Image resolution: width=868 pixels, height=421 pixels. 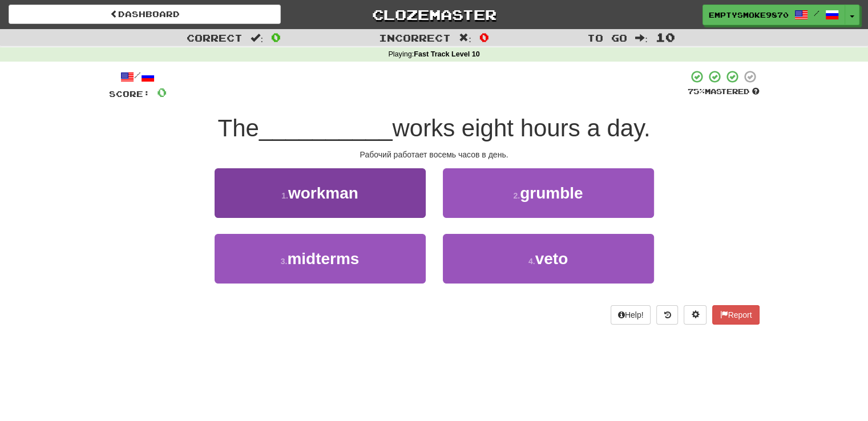 What do you see at coordinates (130, 93) in the screenshot?
I see `span: Score:` at bounding box center [130, 93].